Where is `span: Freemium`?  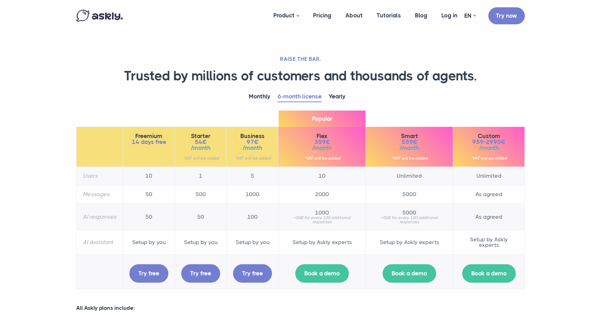 span: Freemium is located at coordinates (149, 136).